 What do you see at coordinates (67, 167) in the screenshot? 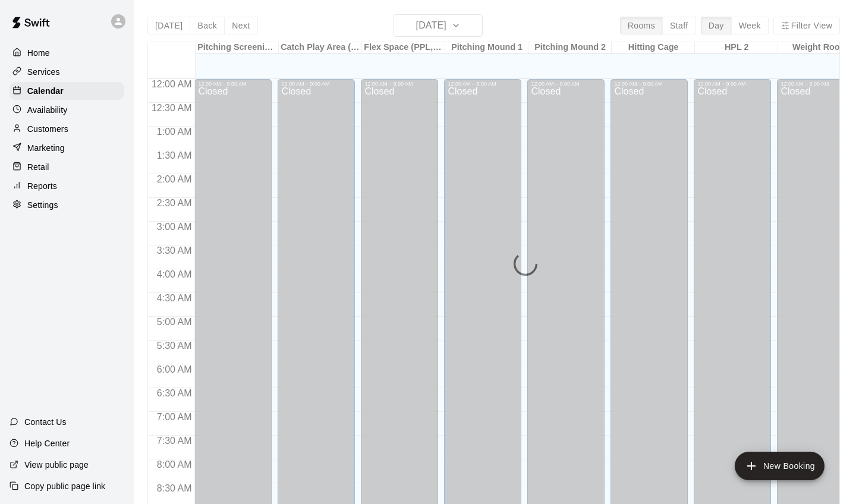
I see `a: Retail` at bounding box center [67, 167].